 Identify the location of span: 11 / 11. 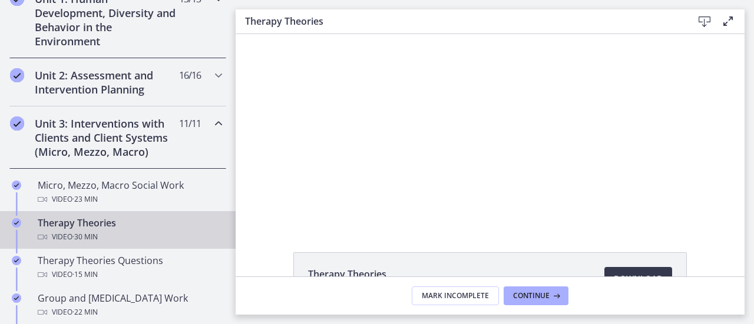
(190, 124).